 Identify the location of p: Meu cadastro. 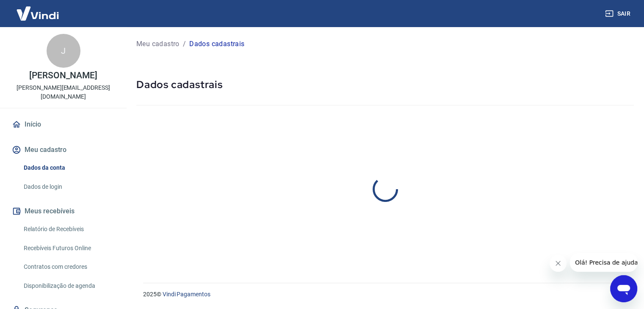
(158, 44).